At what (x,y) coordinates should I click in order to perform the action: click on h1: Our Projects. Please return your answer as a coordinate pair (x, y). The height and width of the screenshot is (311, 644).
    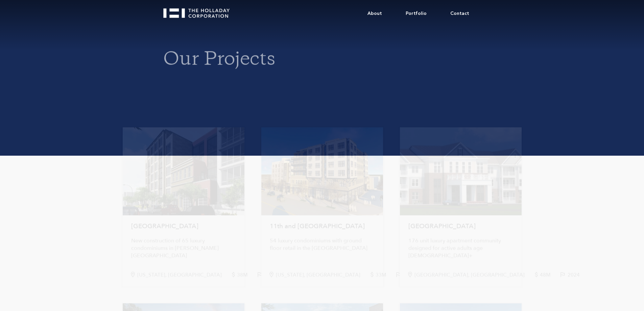
    Looking at the image, I should click on (322, 60).